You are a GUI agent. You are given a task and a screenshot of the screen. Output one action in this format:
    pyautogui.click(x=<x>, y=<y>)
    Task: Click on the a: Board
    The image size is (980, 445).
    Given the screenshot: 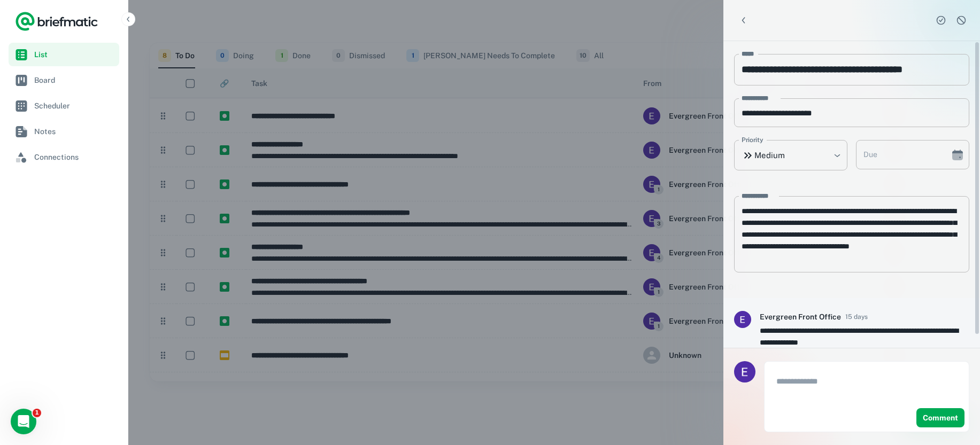 What is the action you would take?
    pyautogui.click(x=64, y=80)
    